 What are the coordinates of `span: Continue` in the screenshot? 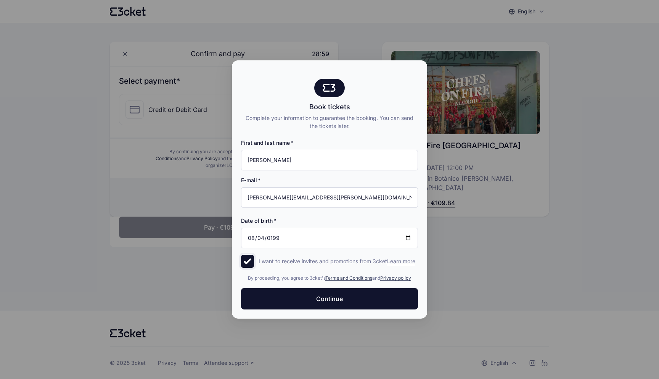 It's located at (330, 298).